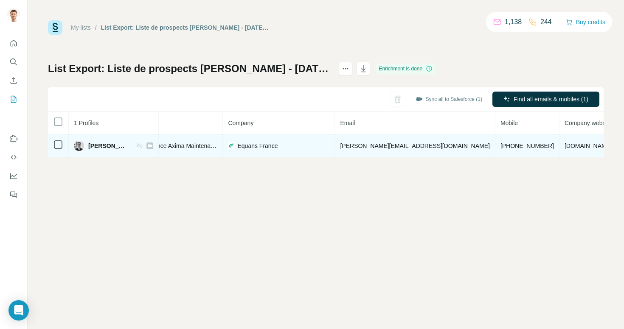  What do you see at coordinates (231, 146) in the screenshot?
I see `img: company-logo` at bounding box center [231, 146].